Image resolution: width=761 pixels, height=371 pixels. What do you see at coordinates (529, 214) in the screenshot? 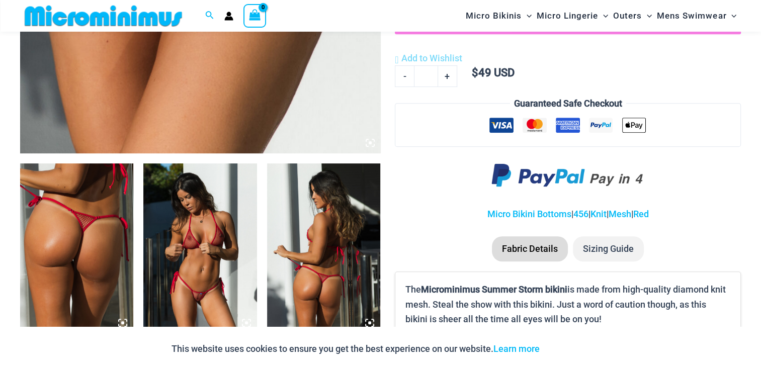
I see `a: Micro Bikini Bottoms` at bounding box center [529, 214].